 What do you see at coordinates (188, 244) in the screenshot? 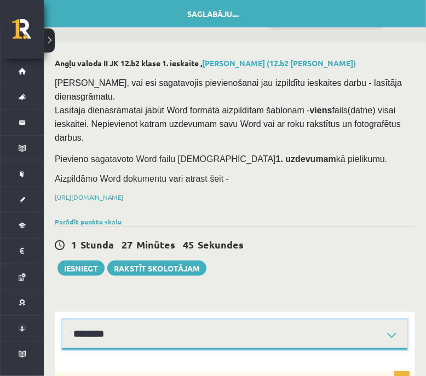
I see `span: 45` at bounding box center [188, 244].